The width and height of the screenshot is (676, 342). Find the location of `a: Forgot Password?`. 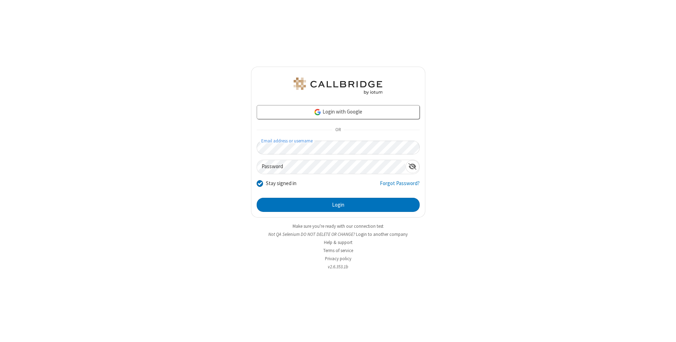

a: Forgot Password? is located at coordinates (400, 186).